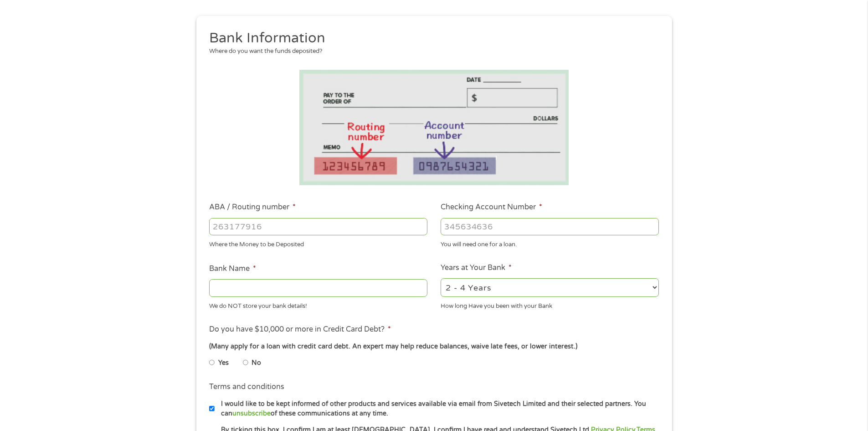 Image resolution: width=868 pixels, height=431 pixels. Describe the element at coordinates (318, 304) in the screenshot. I see `div: We do NOT store your bank details!` at that location.